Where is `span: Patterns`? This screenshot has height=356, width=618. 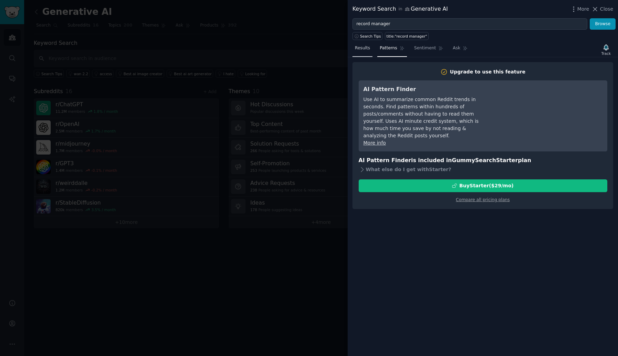
span: Patterns is located at coordinates (388, 48).